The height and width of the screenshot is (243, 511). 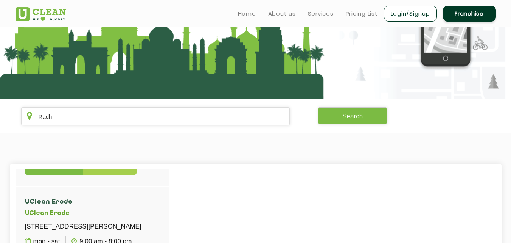 I want to click on input: Enter city/area/pin Code, so click(x=156, y=116).